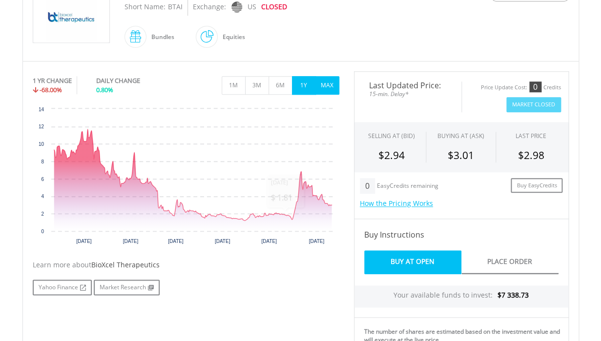 This screenshot has height=341, width=601. What do you see at coordinates (280, 85) in the screenshot?
I see `button: 6M` at bounding box center [280, 85].